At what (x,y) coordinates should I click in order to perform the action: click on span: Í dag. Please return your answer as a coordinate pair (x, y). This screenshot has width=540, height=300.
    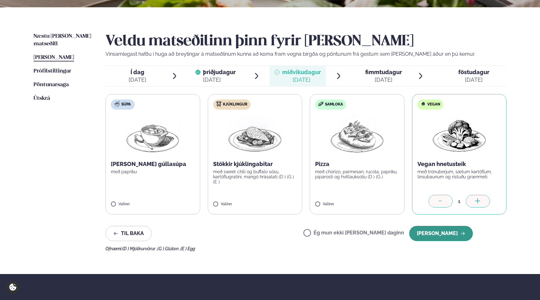
    Looking at the image, I should click on (137, 72).